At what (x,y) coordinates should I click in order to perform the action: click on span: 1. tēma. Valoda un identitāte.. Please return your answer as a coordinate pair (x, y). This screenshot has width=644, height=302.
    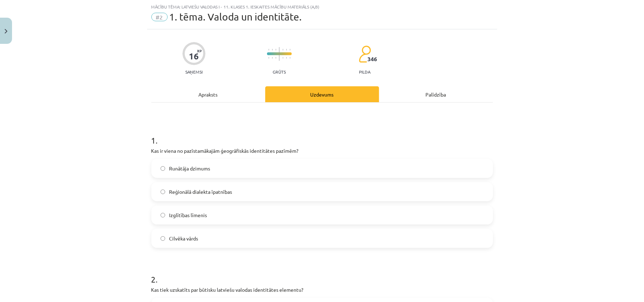
    Looking at the image, I should click on (235, 17).